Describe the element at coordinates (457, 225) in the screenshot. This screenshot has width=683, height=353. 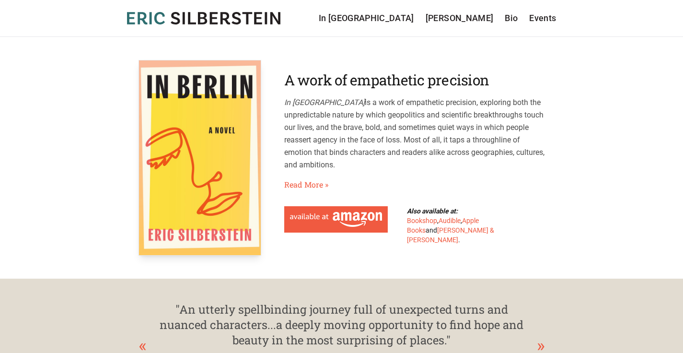
I see `div: , , and .` at that location.